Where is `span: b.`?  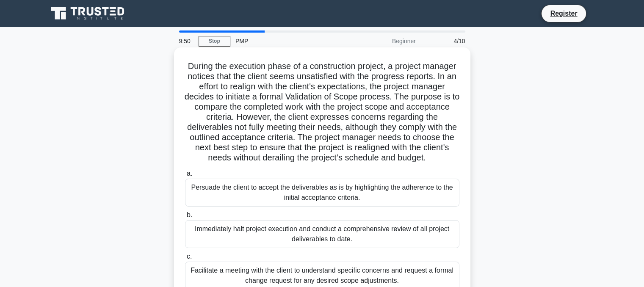
span: b. is located at coordinates (189, 215).